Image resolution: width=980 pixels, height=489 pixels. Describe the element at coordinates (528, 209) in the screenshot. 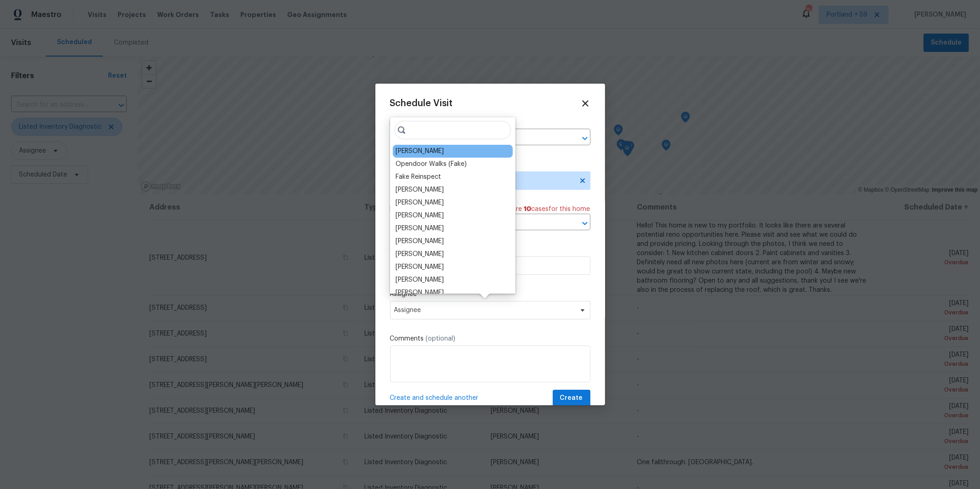

I see `span: 10` at that location.